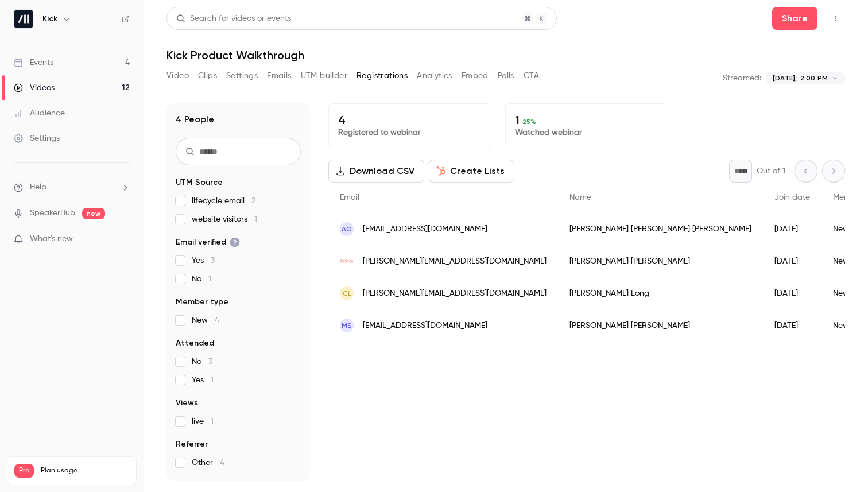 This screenshot has width=868, height=492. Describe the element at coordinates (199, 182) in the screenshot. I see `span: UTM Source` at that location.